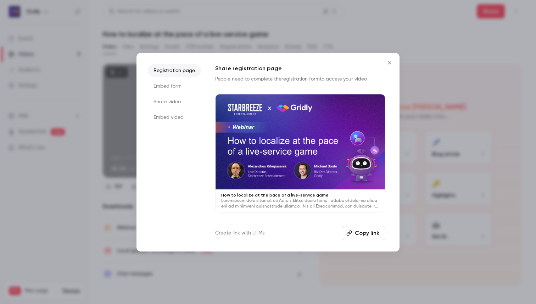 The image size is (536, 304). Describe the element at coordinates (300, 195) in the screenshot. I see `p: How to localize at the pace of a live-service game` at that location.